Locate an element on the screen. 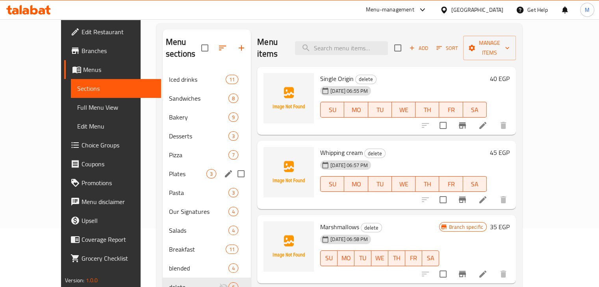  a: Edit Menu is located at coordinates (116, 126).